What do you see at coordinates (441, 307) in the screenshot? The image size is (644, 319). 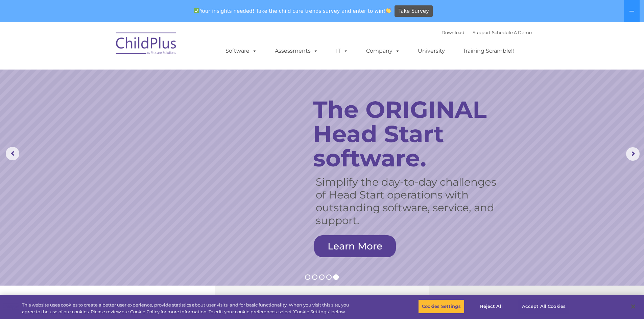 I see `button: Cookies Settings` at bounding box center [441, 307].